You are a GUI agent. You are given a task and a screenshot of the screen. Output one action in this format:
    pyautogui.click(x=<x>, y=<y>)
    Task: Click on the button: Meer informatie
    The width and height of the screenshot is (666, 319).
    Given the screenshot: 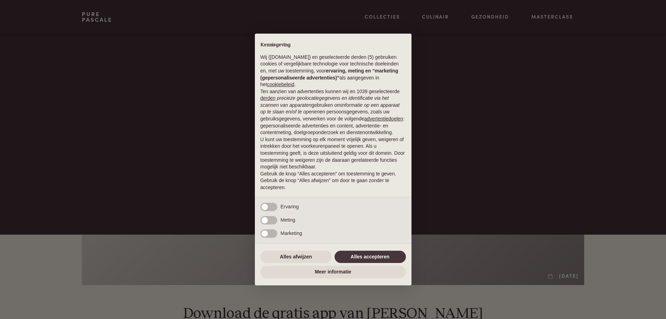 What is the action you would take?
    pyautogui.click(x=333, y=272)
    